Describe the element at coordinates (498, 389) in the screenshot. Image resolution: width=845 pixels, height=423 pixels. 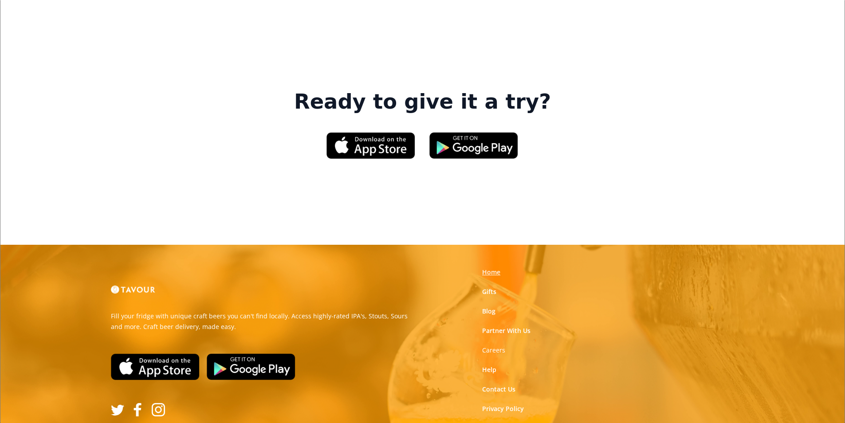
I see `a: Contact Us` at that location.